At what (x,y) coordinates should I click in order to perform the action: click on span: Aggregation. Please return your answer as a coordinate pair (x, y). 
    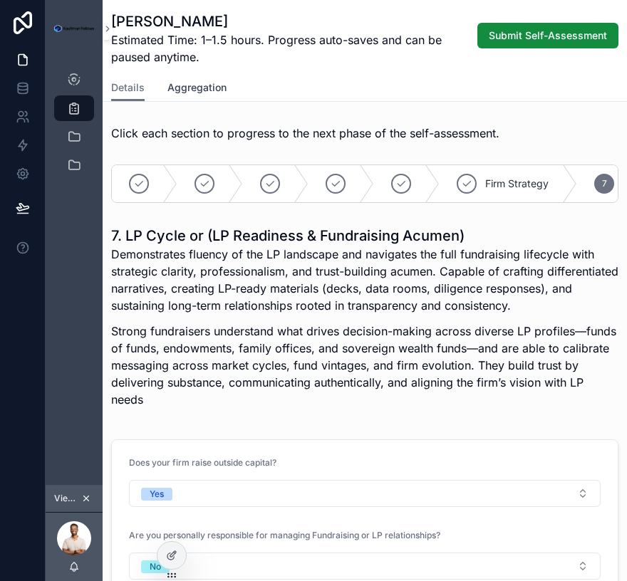
    Looking at the image, I should click on (197, 88).